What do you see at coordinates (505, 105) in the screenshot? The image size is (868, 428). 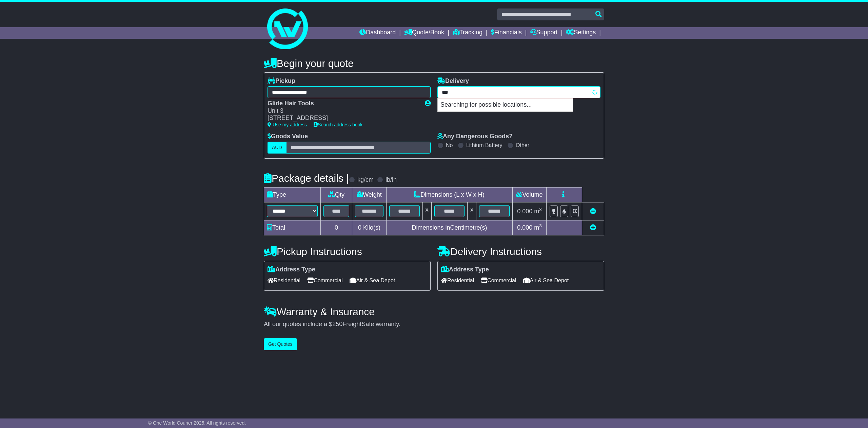 I see `p: Searching for possible locations...` at bounding box center [505, 105].